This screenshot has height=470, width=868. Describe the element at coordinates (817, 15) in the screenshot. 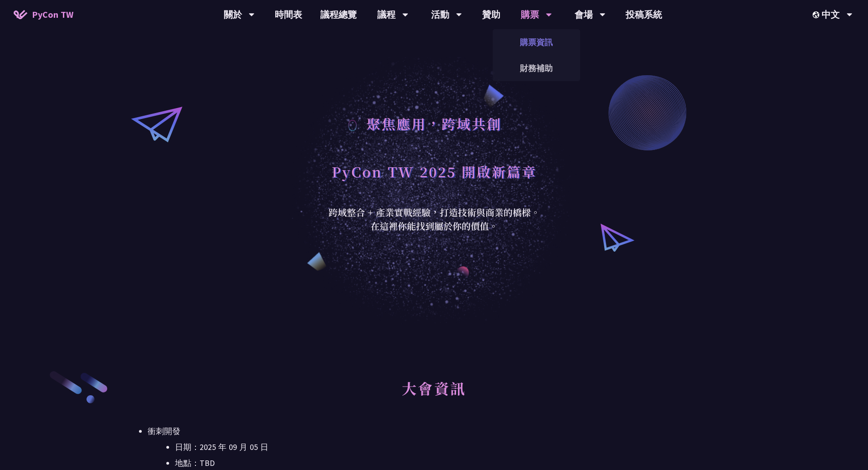

I see `img: Locale Icon` at that location.